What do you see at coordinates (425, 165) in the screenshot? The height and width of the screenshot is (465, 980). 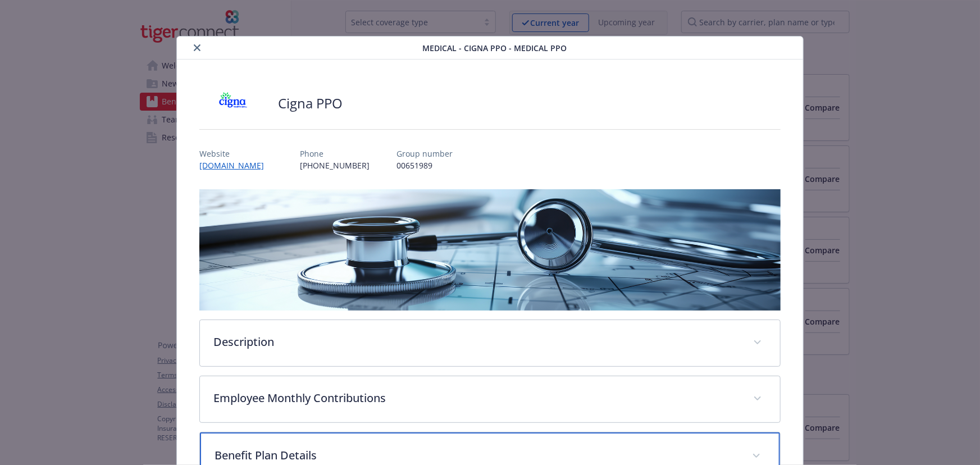 I see `p: 00651989` at bounding box center [425, 165].